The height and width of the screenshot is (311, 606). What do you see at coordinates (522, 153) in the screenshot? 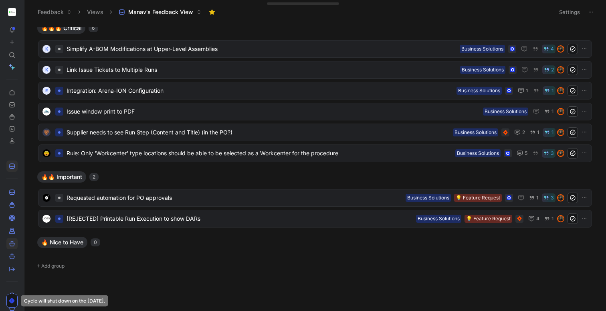
I see `button: 5` at bounding box center [522, 153].